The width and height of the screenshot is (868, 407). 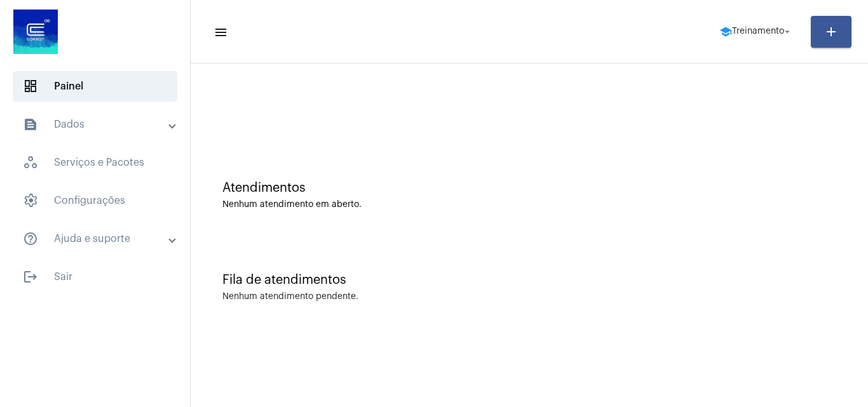 What do you see at coordinates (94, 163) in the screenshot?
I see `span: Serviços e Pacotes` at bounding box center [94, 163].